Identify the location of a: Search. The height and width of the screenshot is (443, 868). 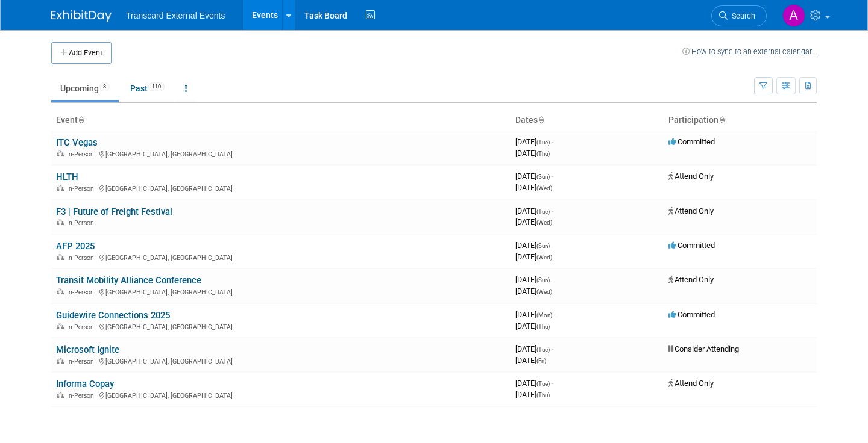
(739, 16).